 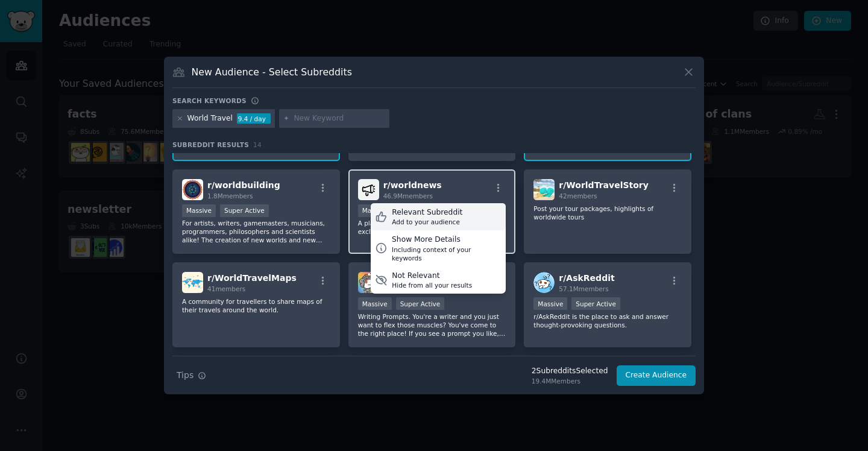 I want to click on button: Create Audience, so click(x=656, y=376).